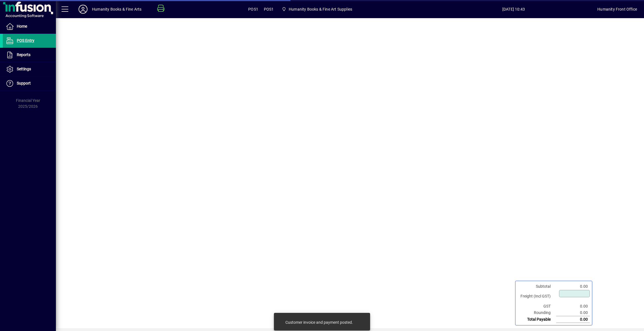 The width and height of the screenshot is (644, 331). I want to click on div: Customer invoice and payment posted., so click(319, 323).